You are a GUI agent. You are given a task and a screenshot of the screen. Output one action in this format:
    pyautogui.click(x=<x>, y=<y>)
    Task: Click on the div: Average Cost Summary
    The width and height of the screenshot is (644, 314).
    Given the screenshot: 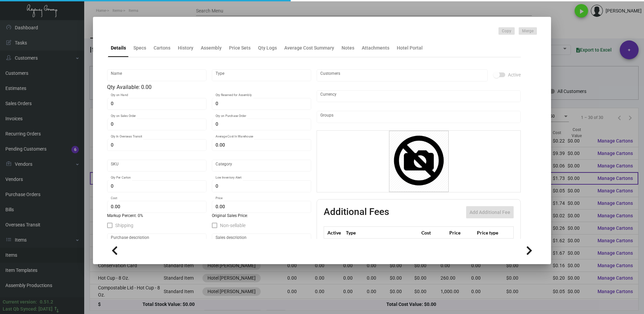 What is the action you would take?
    pyautogui.click(x=309, y=48)
    